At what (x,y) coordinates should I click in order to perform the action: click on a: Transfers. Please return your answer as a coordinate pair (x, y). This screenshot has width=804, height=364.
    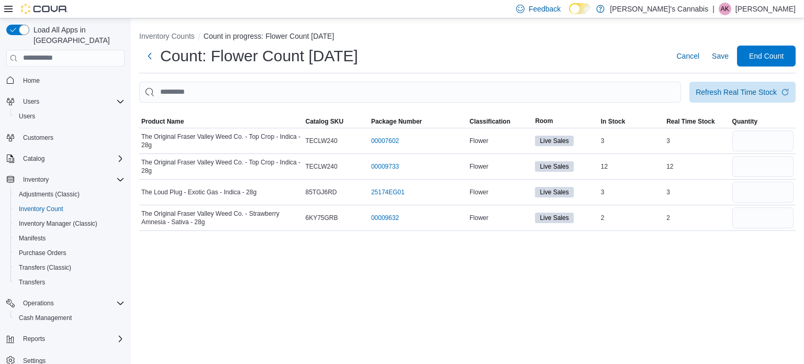
    Looking at the image, I should click on (32, 282).